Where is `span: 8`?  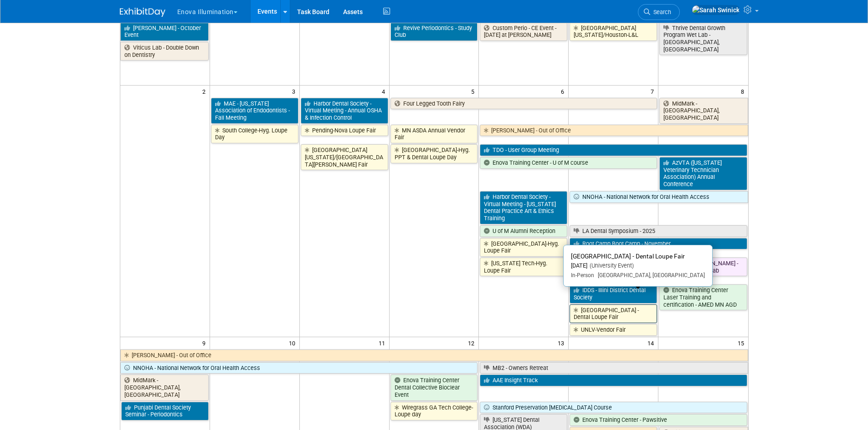
span: 8 is located at coordinates (743, 91).